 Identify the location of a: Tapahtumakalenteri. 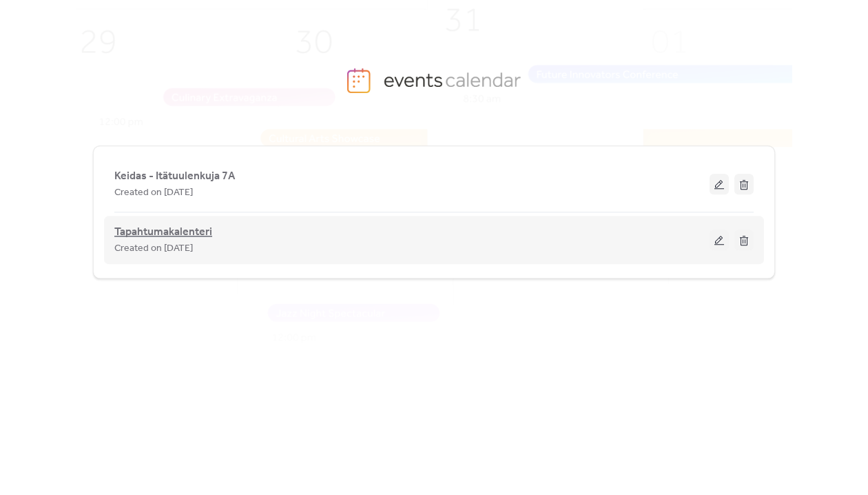
(163, 232).